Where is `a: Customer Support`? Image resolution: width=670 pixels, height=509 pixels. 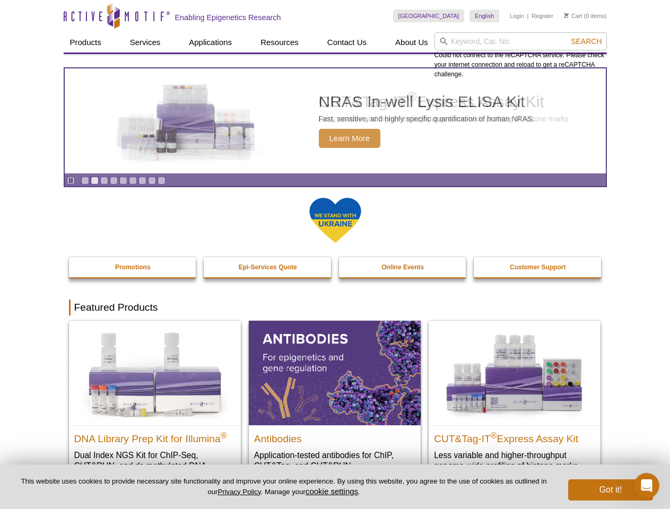 a: Customer Support is located at coordinates (538, 267).